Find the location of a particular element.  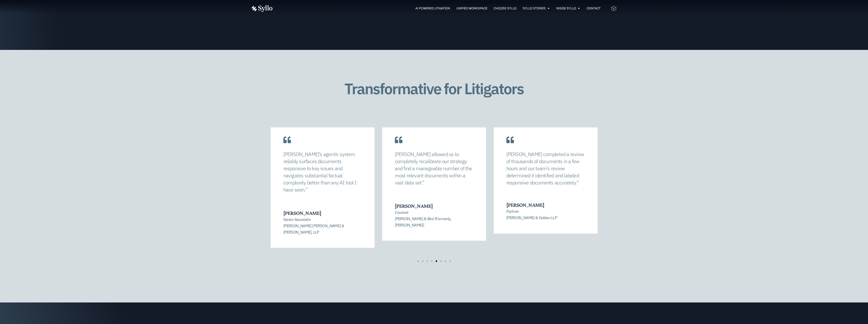

span: Contact is located at coordinates (594, 8).